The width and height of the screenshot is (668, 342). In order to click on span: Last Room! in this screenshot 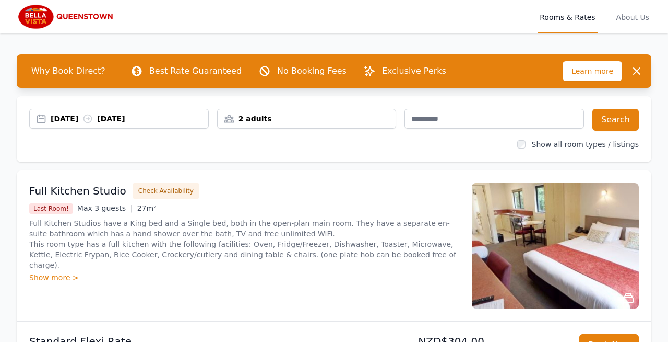, I will do `click(51, 208)`.